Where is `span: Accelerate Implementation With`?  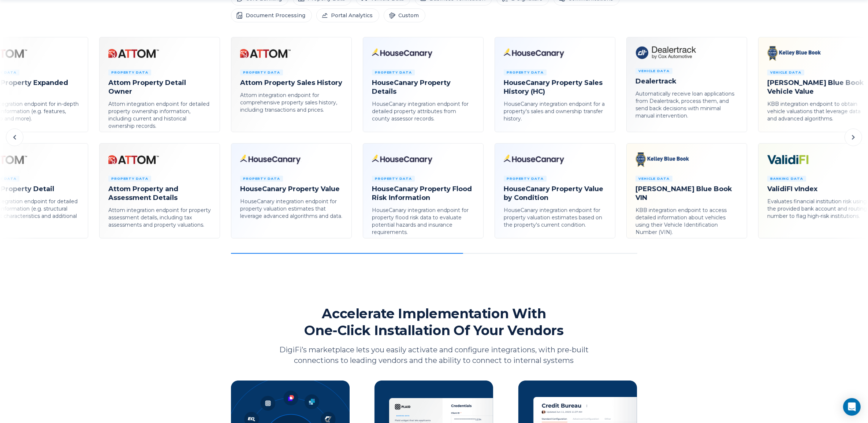
span: Accelerate Implementation With is located at coordinates (434, 314).